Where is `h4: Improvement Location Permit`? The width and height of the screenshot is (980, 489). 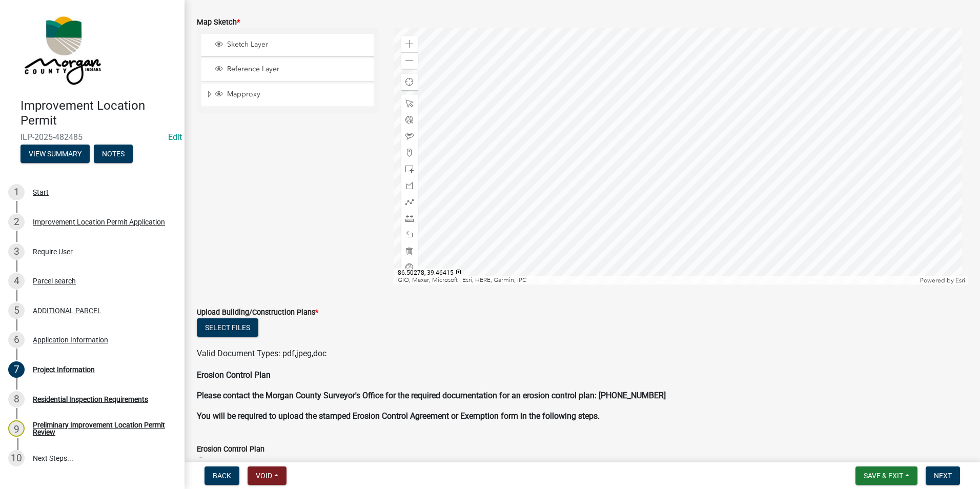
h4: Improvement Location Permit is located at coordinates (99, 113).